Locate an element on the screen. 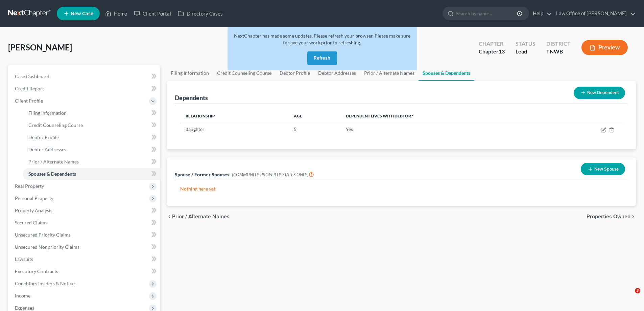  button: Refresh is located at coordinates (322, 58).